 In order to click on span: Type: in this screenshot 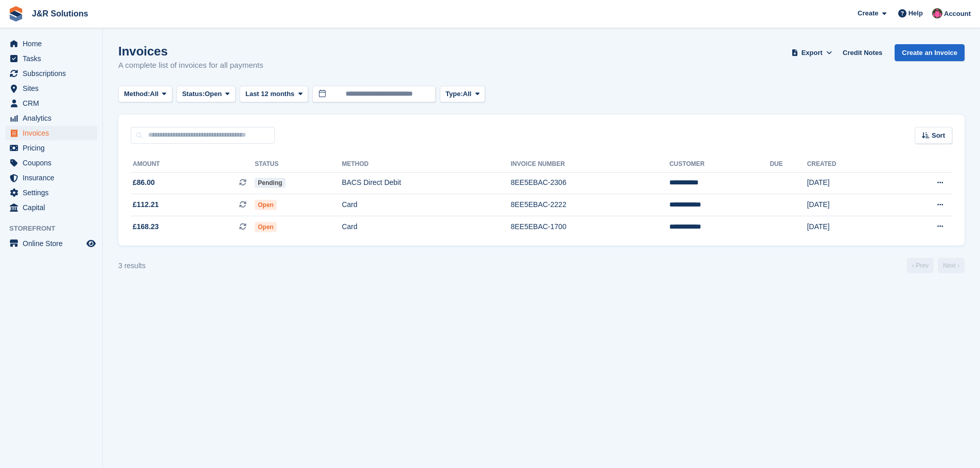, I will do `click(454, 94)`.